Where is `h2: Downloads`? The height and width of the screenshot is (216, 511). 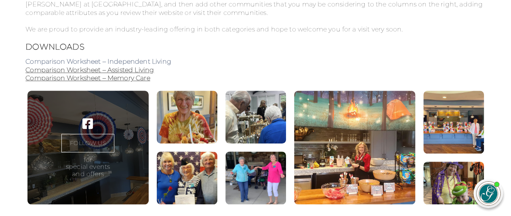 h2: Downloads is located at coordinates (255, 47).